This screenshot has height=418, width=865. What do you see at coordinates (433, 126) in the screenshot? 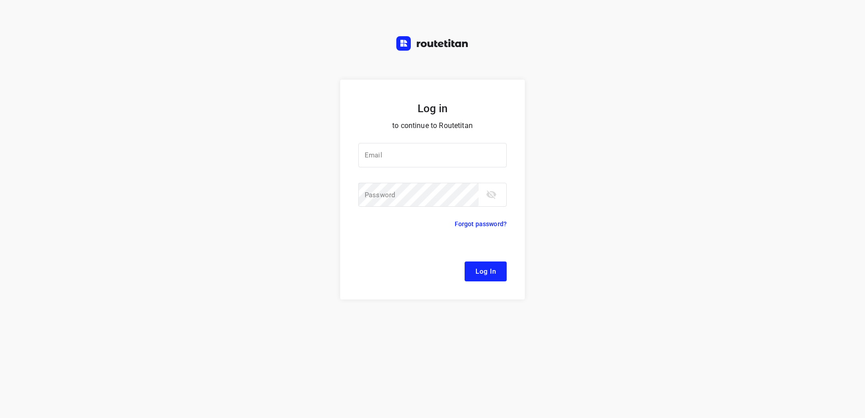
I see `p: to continue to Routetitan` at bounding box center [433, 126].